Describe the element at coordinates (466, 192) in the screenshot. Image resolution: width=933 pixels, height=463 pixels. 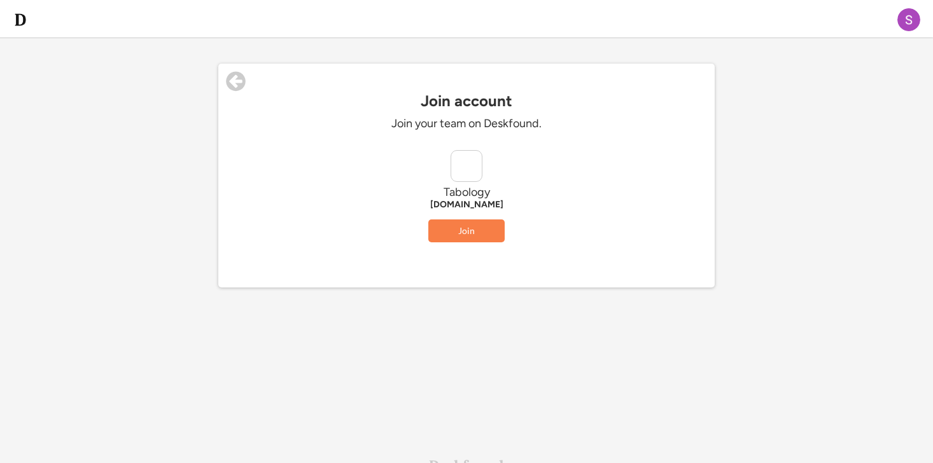
I see `div: Tabology` at that location.